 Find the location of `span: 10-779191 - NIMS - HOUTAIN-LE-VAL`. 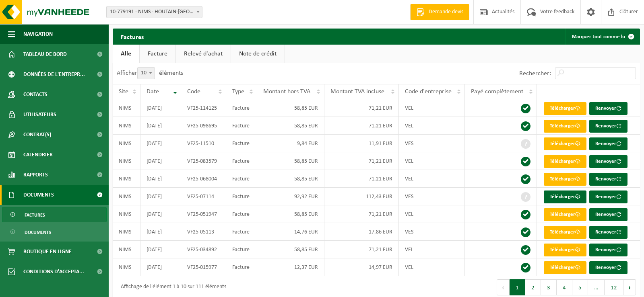

span: 10-779191 - NIMS - HOUTAIN-LE-VAL is located at coordinates (154, 12).